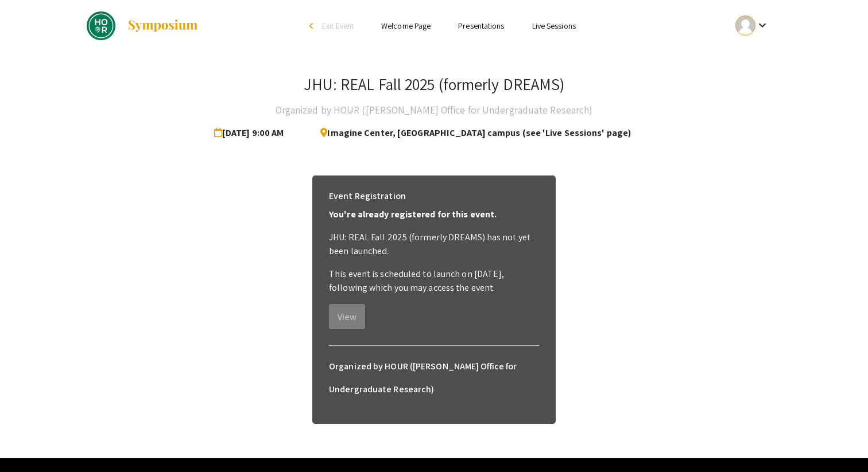 This screenshot has height=472, width=868. I want to click on h6: Event Registration, so click(367, 196).